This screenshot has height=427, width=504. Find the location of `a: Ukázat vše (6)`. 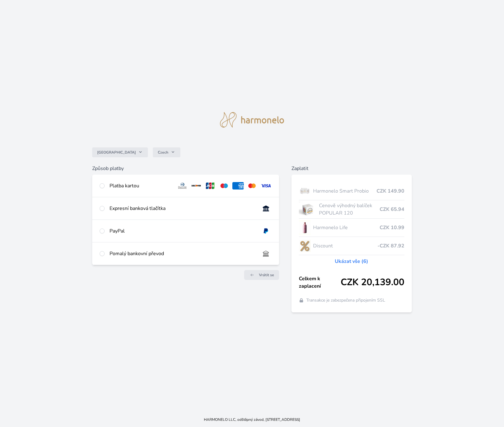

a: Ukázat vše (6) is located at coordinates (352, 261).